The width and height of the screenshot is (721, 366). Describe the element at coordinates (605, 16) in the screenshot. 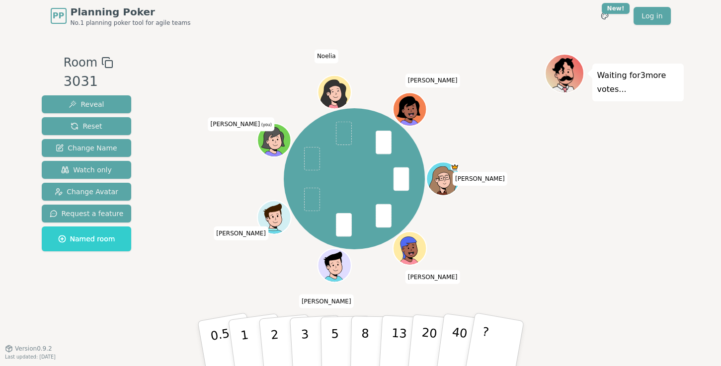

I see `button: New!` at that location.